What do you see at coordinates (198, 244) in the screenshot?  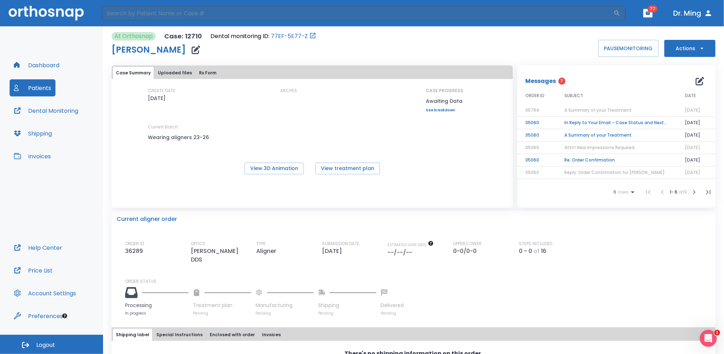 I see `p: OFFICE` at bounding box center [198, 244].